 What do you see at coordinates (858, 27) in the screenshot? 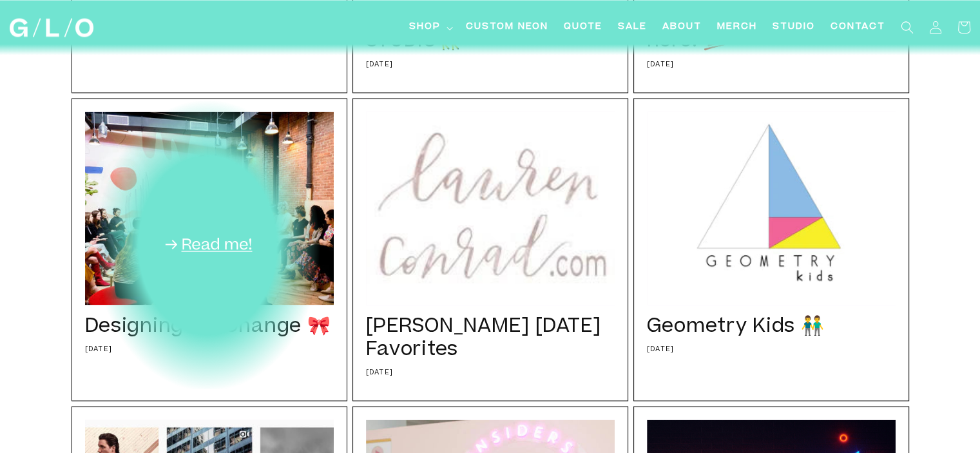
I see `a: Contact` at bounding box center [858, 27].